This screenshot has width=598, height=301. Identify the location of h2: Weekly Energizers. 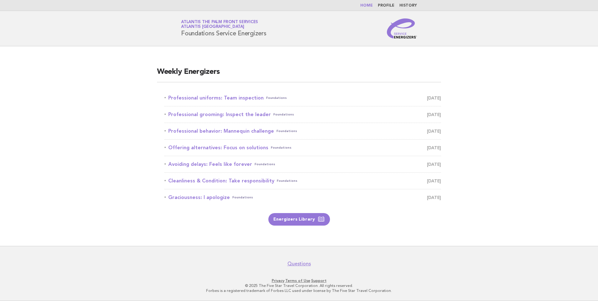
(299, 74).